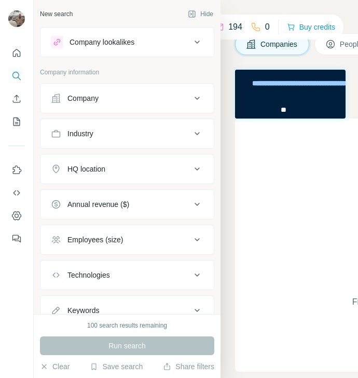  What do you see at coordinates (17, 193) in the screenshot?
I see `button: Use Surfe API` at bounding box center [17, 193].